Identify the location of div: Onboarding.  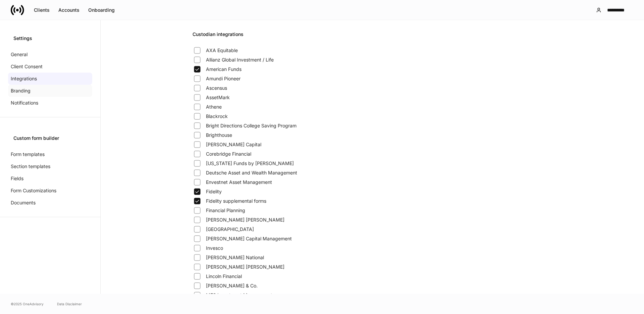
(101, 10).